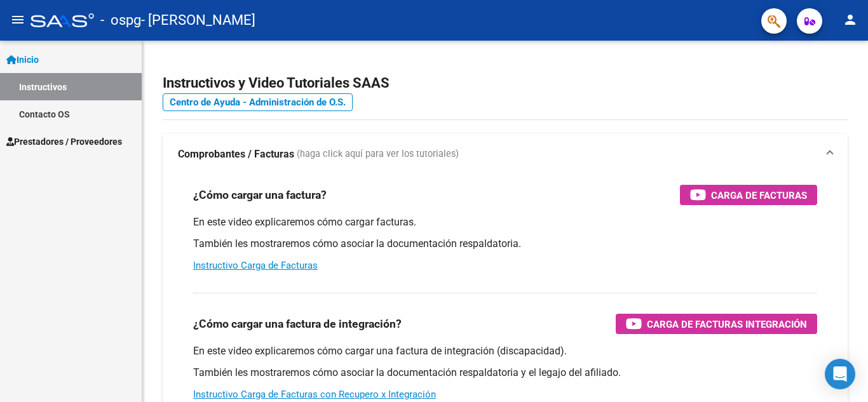 This screenshot has width=868, height=402. I want to click on p: En este video explicaremos cómo cargar una factura de integración (discapacidad)., so click(505, 351).